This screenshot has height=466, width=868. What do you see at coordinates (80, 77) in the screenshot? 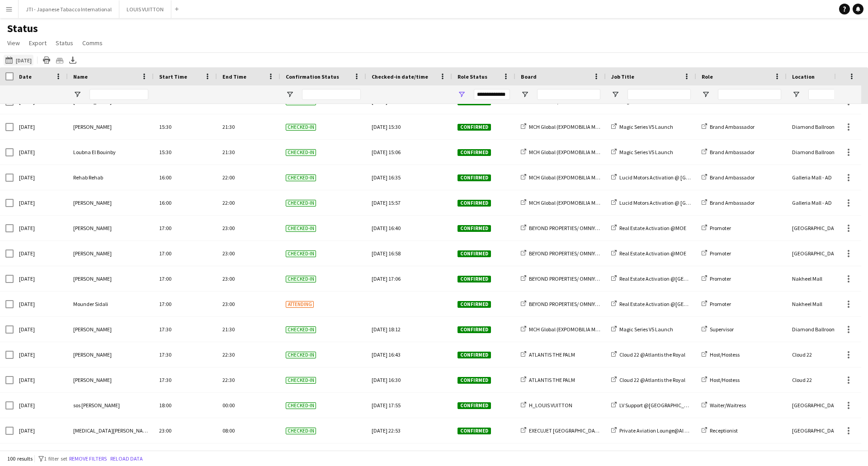
I see `span: Name` at bounding box center [80, 77].